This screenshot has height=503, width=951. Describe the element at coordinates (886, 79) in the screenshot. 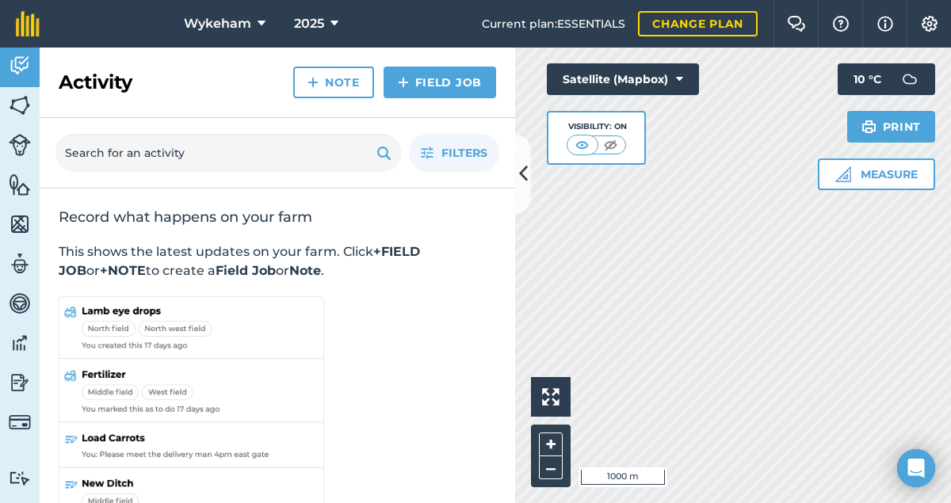

I see `button: 10 °C` at that location.